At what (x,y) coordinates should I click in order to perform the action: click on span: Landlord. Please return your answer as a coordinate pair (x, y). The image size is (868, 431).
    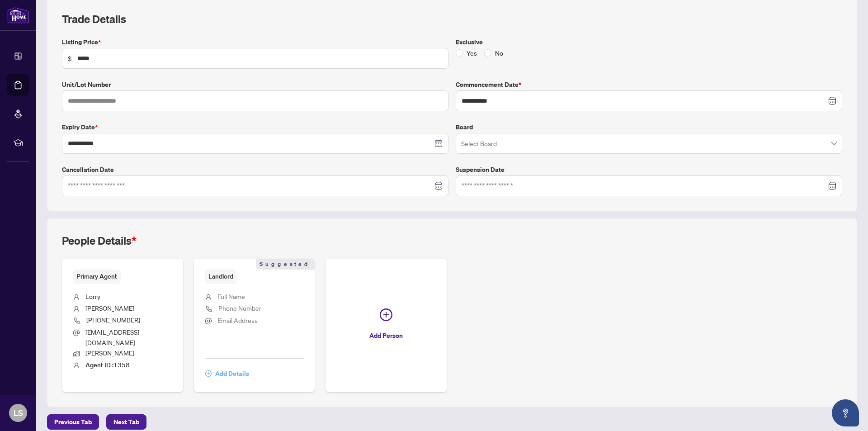
    Looking at the image, I should click on (221, 276).